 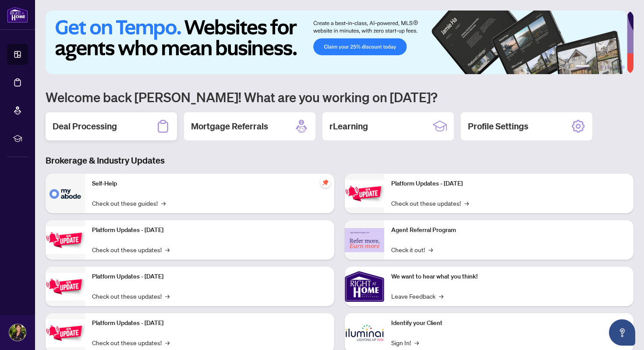 I want to click on img: logo, so click(x=17, y=15).